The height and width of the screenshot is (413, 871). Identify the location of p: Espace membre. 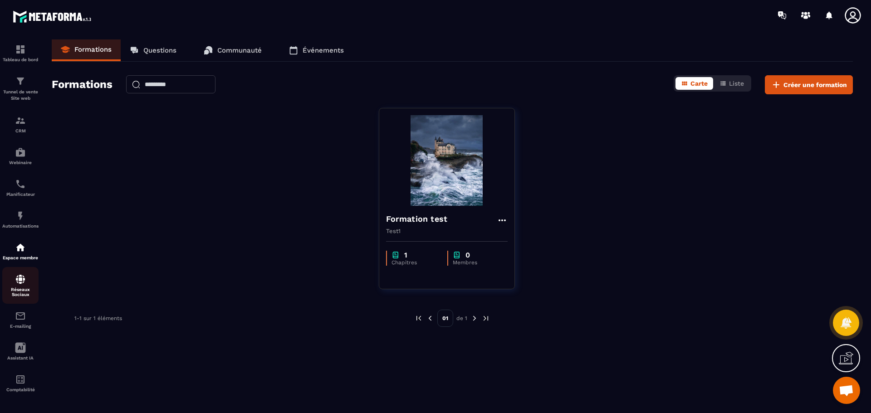
(20, 258).